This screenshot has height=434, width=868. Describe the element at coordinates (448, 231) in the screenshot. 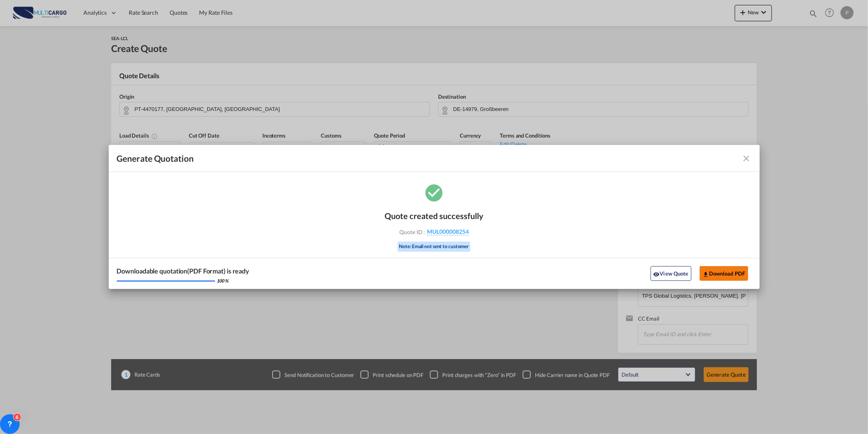

I see `span: MUL000008254` at that location.